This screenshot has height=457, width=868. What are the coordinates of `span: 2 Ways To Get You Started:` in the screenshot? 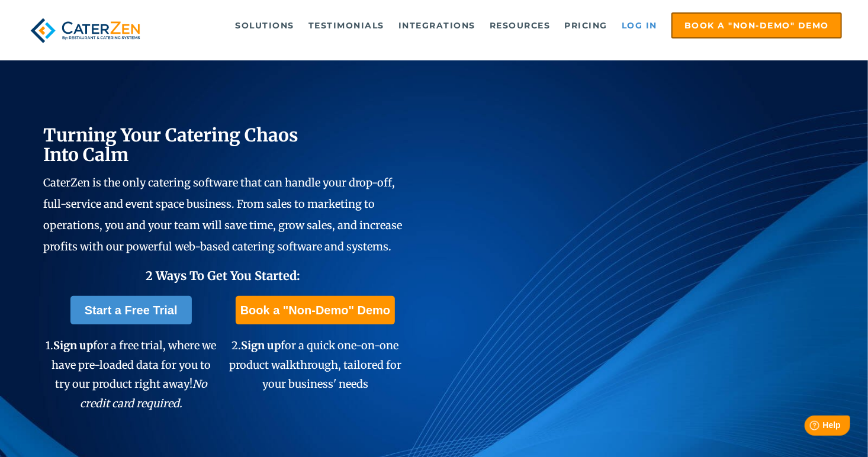 It's located at (222, 275).